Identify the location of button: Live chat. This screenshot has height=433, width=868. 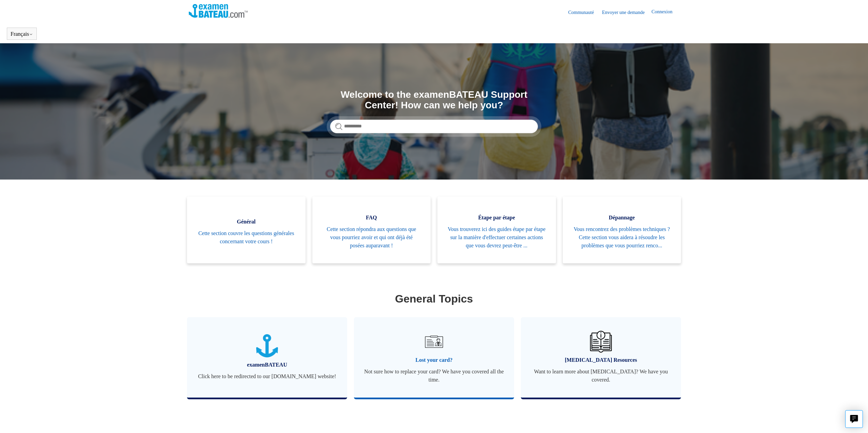
(854, 419).